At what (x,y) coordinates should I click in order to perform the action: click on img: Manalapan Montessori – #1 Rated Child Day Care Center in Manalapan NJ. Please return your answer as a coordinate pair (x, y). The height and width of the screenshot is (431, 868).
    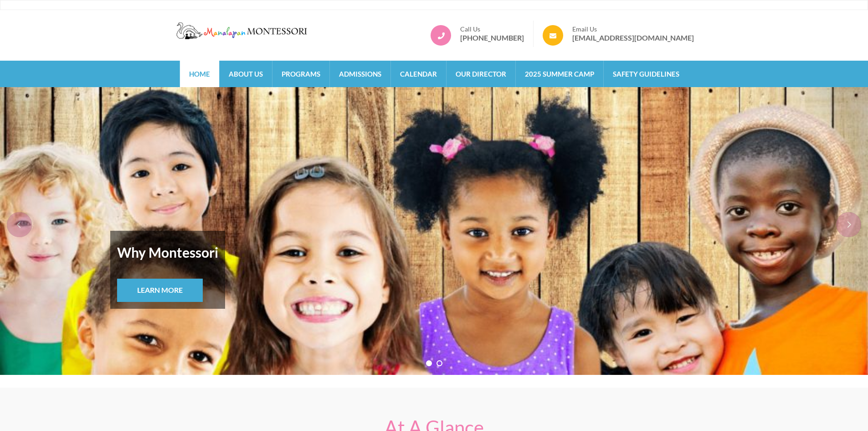
    Looking at the image, I should click on (243, 31).